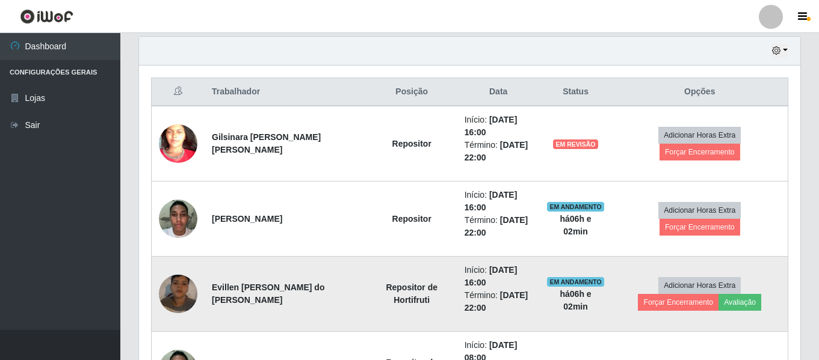  Describe the element at coordinates (700, 92) in the screenshot. I see `th: Opções` at that location.